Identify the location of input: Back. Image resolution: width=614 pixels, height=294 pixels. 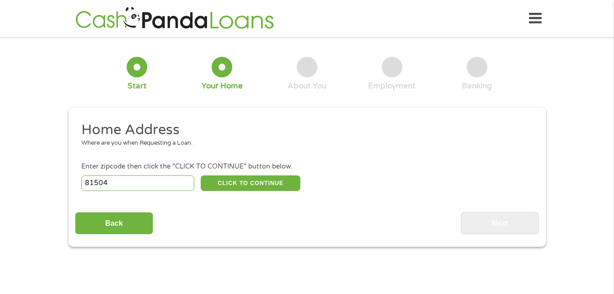
(114, 223).